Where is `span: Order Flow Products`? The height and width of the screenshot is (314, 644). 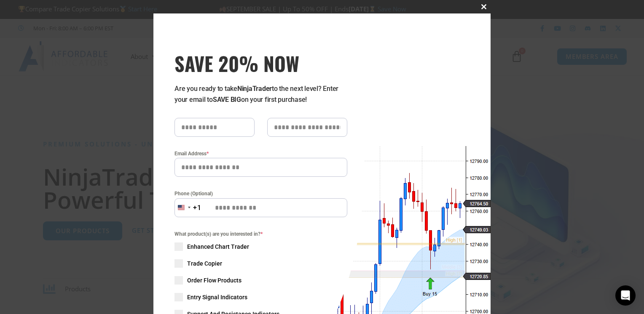
span: Order Flow Products is located at coordinates (214, 281).